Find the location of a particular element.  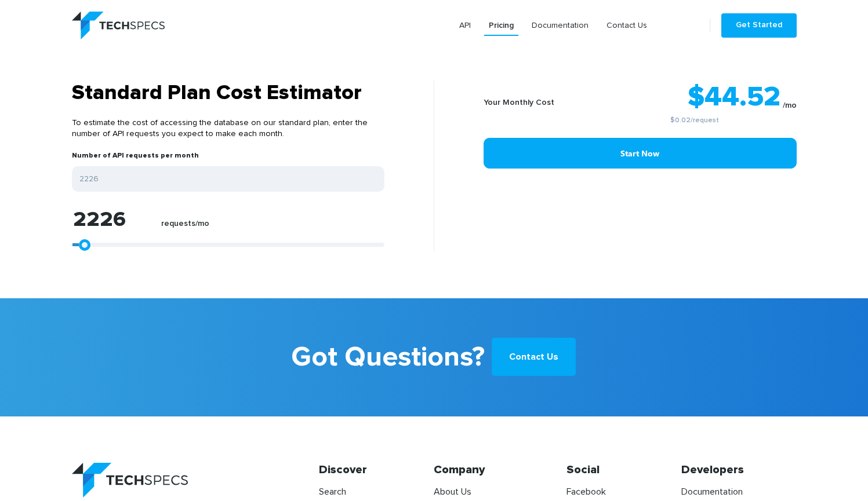

strong: $44.52 is located at coordinates (734, 97).